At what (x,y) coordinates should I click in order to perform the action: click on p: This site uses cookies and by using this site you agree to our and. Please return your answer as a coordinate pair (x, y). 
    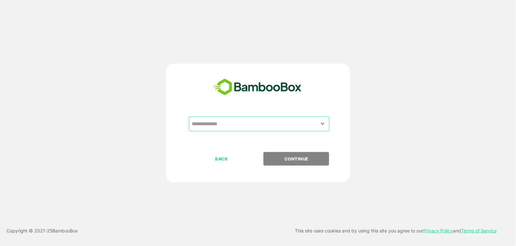
    Looking at the image, I should click on (396, 231).